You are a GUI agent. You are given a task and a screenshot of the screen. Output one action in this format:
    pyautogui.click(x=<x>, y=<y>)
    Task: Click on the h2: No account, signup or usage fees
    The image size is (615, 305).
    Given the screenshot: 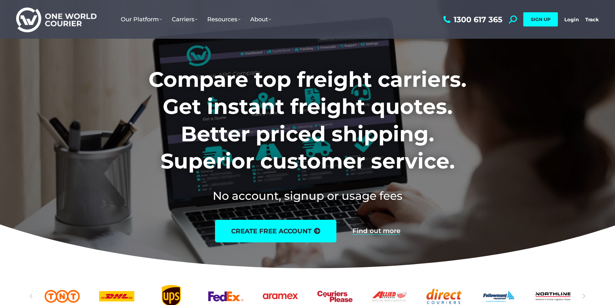 What is the action you would take?
    pyautogui.click(x=308, y=196)
    